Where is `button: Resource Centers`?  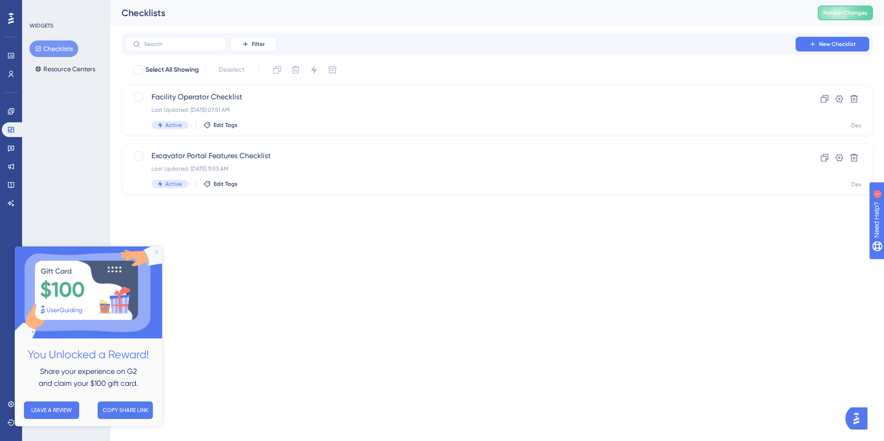
button: Resource Centers is located at coordinates (65, 69).